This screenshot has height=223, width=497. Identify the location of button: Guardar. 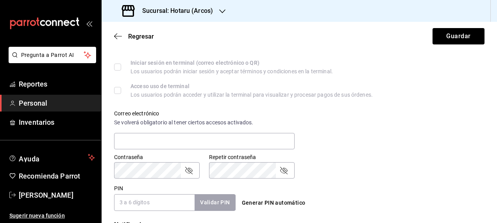
(458, 36).